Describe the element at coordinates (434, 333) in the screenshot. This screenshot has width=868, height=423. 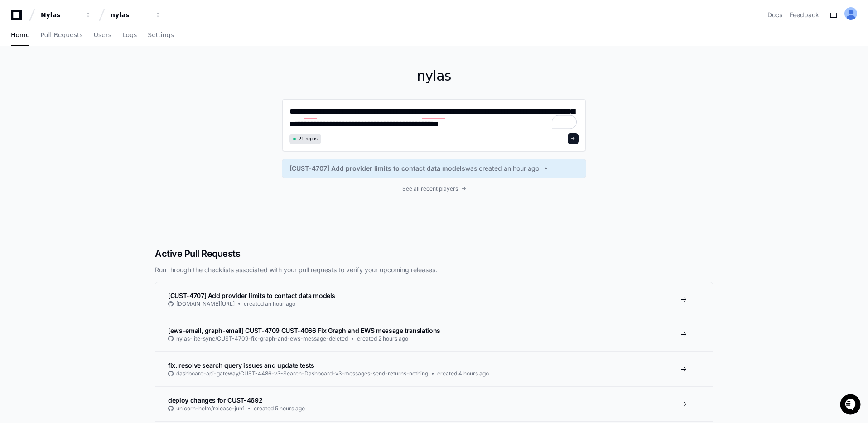
I see `a: [ews-email, graph-email] CUST-4709 CUST-4066 Fix Graph and EWS message translationsnylas-lite-syn...` at that location.